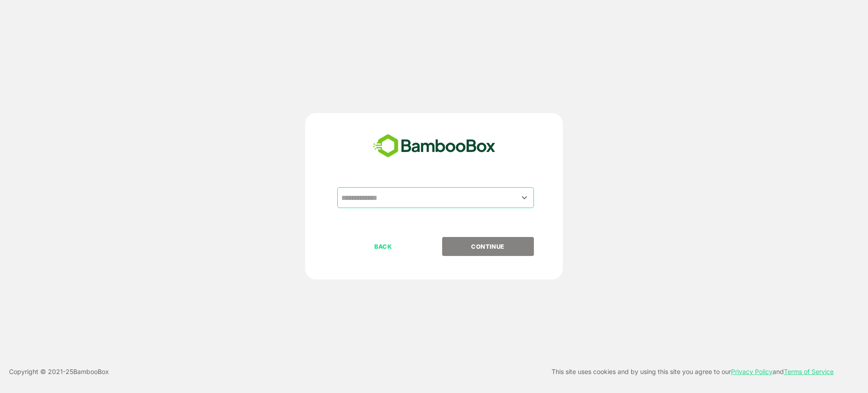 The width and height of the screenshot is (868, 393). I want to click on a: Privacy Policy, so click(752, 371).